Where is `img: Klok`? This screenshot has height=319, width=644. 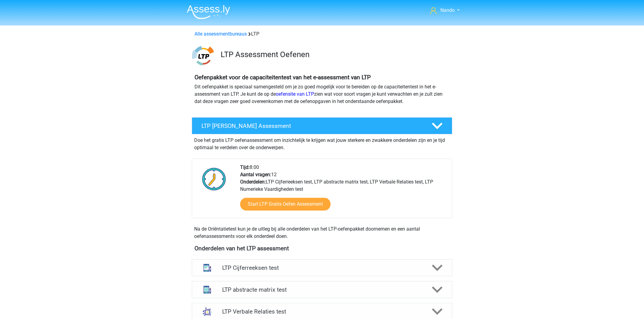 img: Klok is located at coordinates (214, 179).